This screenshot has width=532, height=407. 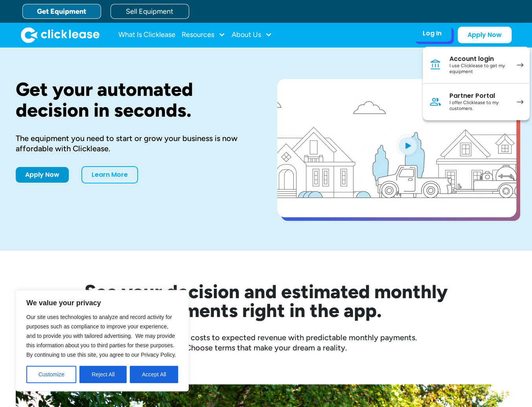 I want to click on img: Clicklease logo, so click(x=60, y=35).